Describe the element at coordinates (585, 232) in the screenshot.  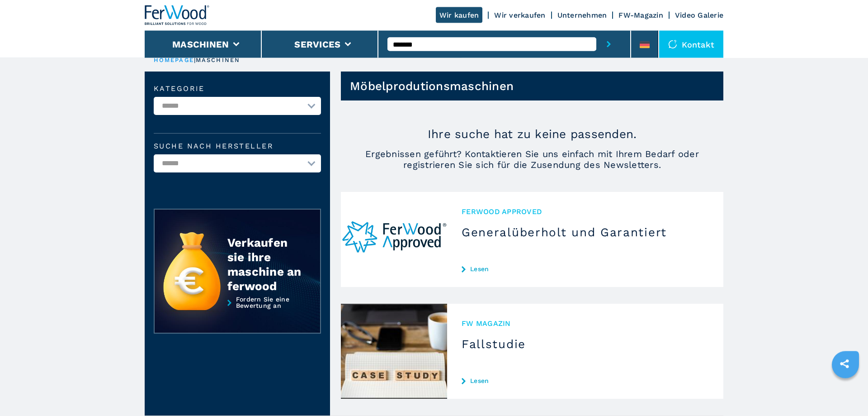
I see `h3: Generalüberholt und Garantiert` at that location.